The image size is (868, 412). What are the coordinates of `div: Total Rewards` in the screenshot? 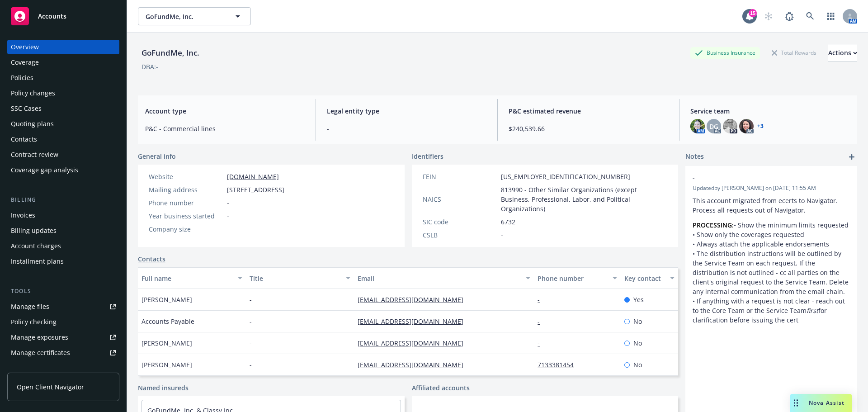 It's located at (794, 53).